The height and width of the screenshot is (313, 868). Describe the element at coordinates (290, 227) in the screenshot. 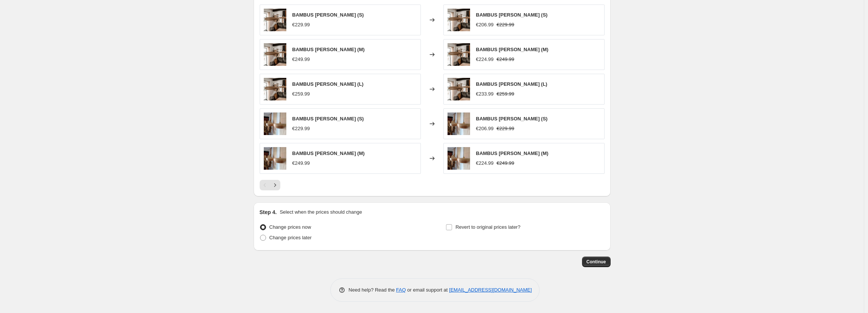

I see `span: Change prices now` at that location.